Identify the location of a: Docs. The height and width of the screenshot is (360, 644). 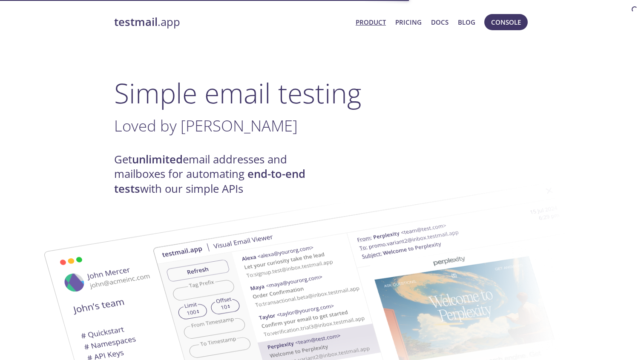
(439, 22).